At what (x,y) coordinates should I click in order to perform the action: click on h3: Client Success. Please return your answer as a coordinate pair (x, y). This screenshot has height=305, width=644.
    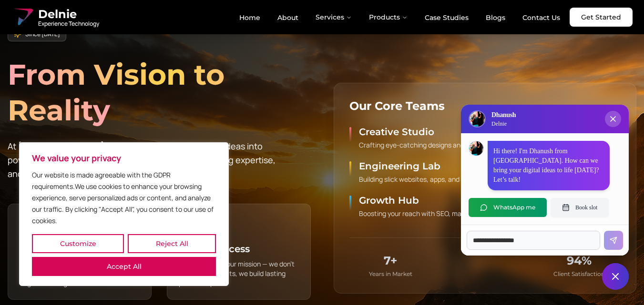
    Looking at the image, I should click on (239, 249).